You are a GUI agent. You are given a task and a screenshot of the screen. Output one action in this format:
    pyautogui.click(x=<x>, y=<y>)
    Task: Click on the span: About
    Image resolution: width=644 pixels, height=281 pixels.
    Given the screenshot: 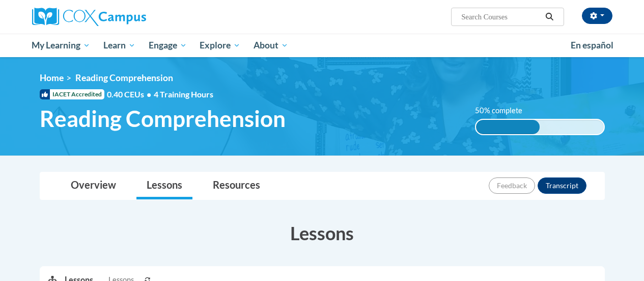 What is the action you would take?
    pyautogui.click(x=271, y=45)
    